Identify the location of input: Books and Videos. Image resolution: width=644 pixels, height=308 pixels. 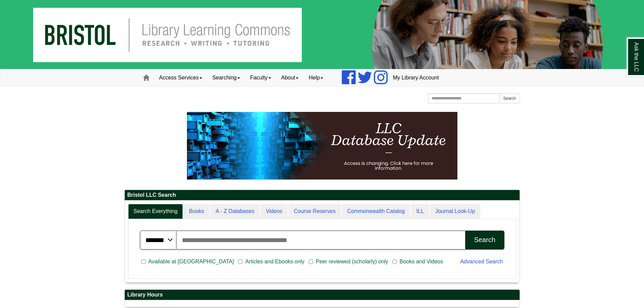
(395, 262).